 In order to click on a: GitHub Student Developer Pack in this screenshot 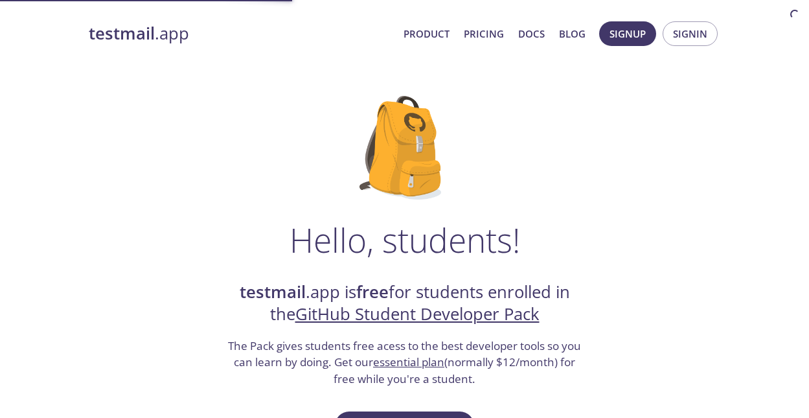, I will do `click(417, 313)`.